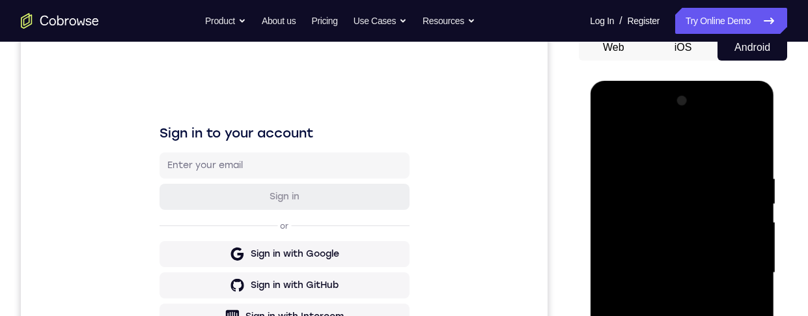 The image size is (808, 316). I want to click on button: Product, so click(225, 21).